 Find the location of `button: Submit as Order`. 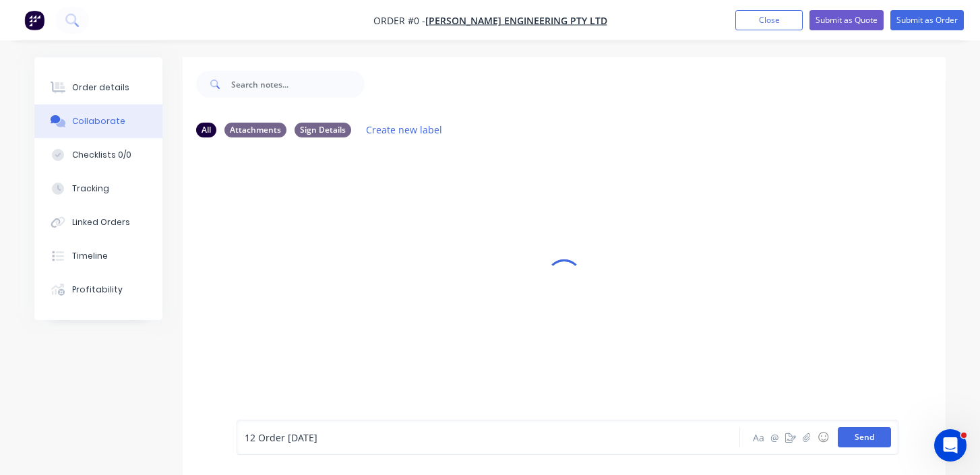

button: Submit as Order is located at coordinates (927, 20).